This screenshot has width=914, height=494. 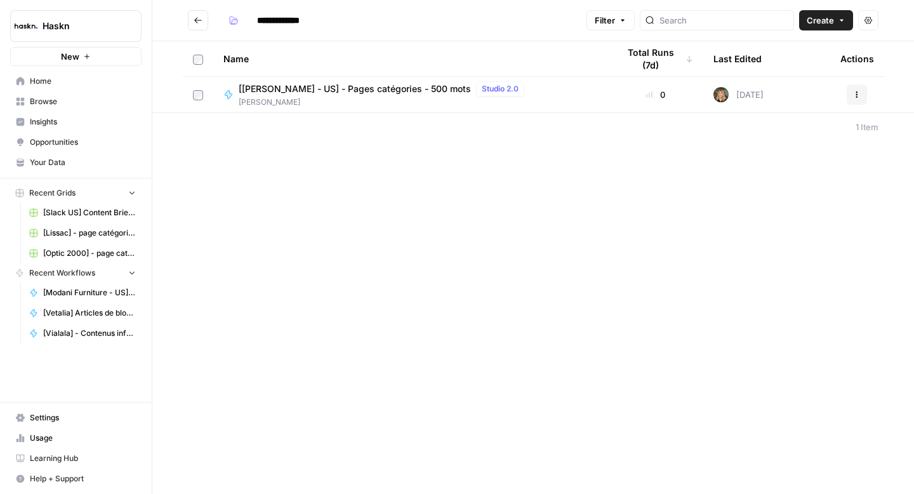 What do you see at coordinates (738, 58) in the screenshot?
I see `div: Last Edited` at bounding box center [738, 58].